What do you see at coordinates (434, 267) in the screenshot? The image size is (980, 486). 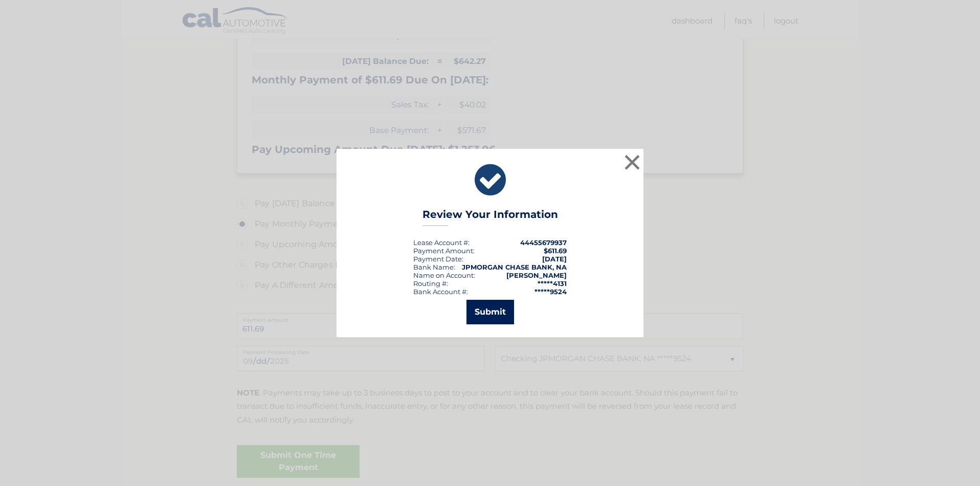 I see `div: Bank Name:` at bounding box center [434, 267].